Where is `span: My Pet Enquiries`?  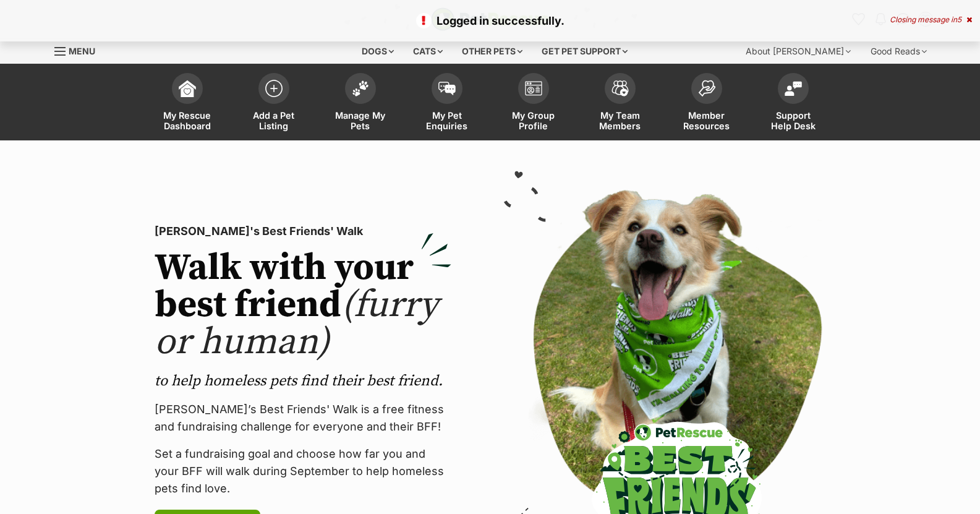
span: My Pet Enquiries is located at coordinates (447, 120).